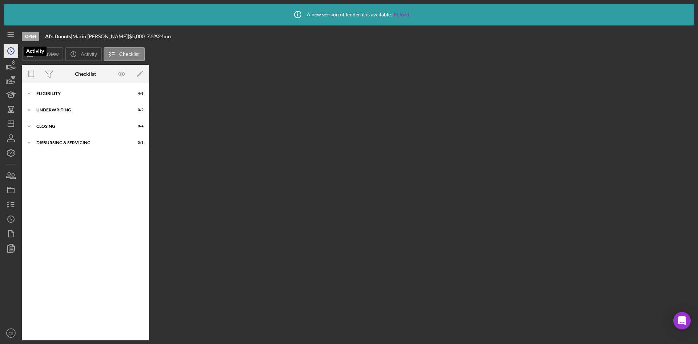 The height and width of the screenshot is (344, 698). What do you see at coordinates (89, 54) in the screenshot?
I see `label: Activity` at bounding box center [89, 54].